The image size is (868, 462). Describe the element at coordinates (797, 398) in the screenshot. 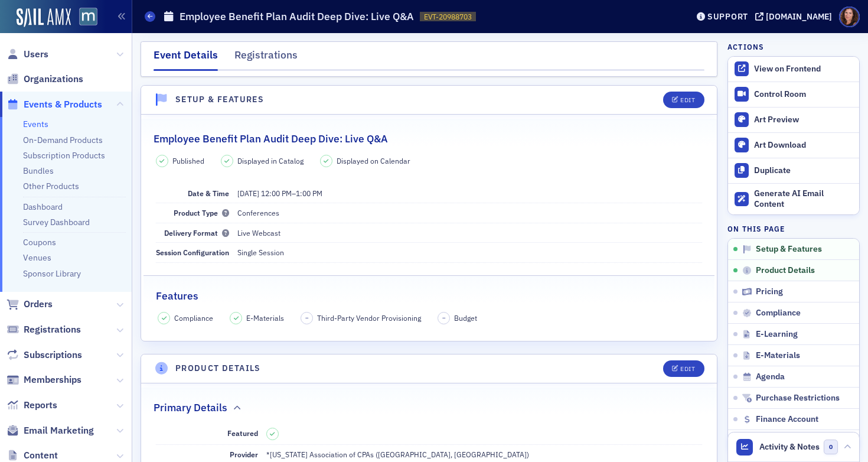

I see `span: Purchase Restrictions` at that location.